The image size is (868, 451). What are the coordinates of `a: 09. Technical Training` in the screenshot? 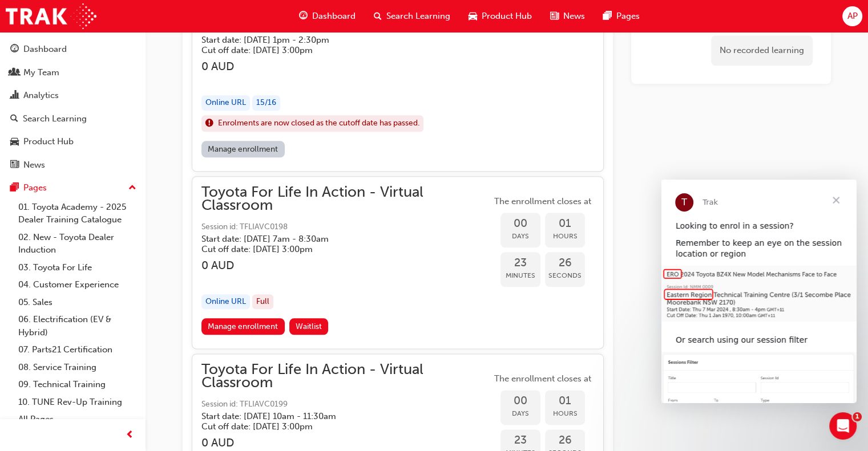 It's located at (77, 384).